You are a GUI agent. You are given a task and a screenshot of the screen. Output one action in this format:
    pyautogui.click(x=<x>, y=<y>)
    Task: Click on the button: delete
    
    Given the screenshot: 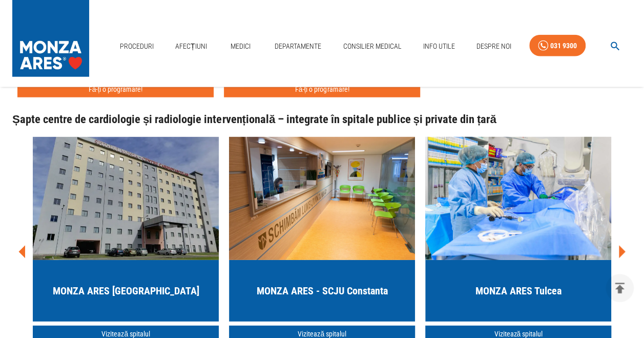 What is the action you would take?
    pyautogui.click(x=619, y=288)
    